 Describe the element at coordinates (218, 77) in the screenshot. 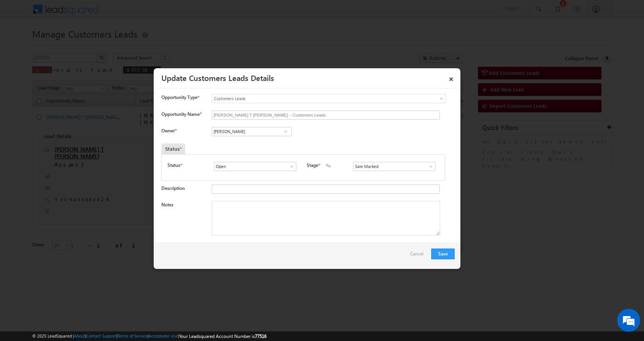

I see `a: Update Customers Leads Details` at that location.